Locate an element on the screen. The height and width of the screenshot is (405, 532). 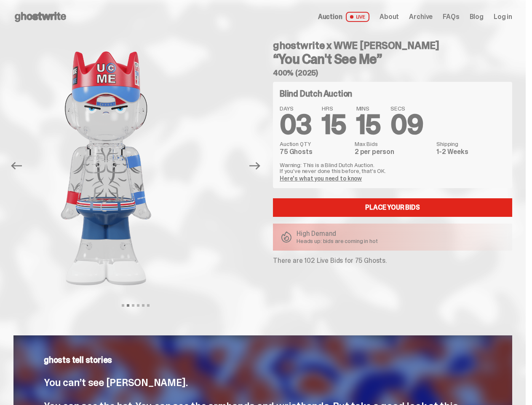
a: Auction LIVE is located at coordinates (344, 17).